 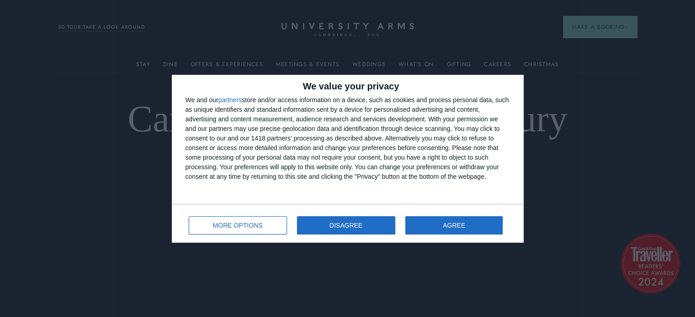 I want to click on button: partners, so click(x=230, y=100).